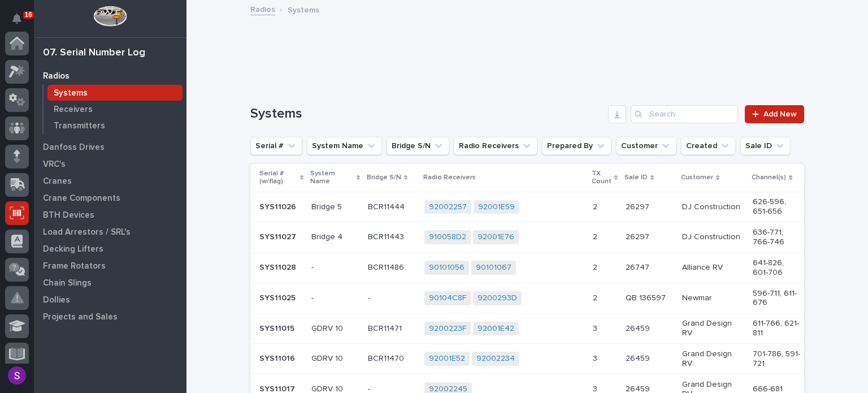 This screenshot has width=868, height=393. I want to click on p: BCR11486, so click(387, 267).